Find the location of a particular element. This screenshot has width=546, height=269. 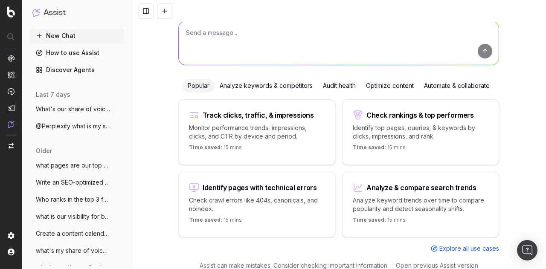

button: Create a content calendar using trends & is located at coordinates (77, 234).